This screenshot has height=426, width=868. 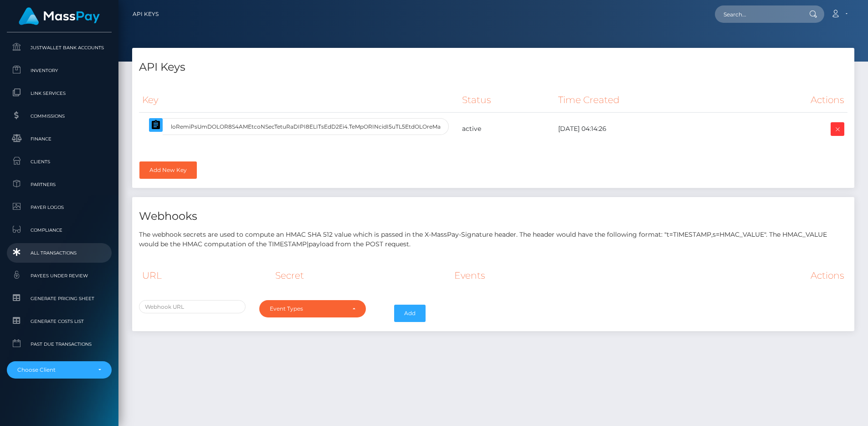 I want to click on span: JustWallet Bank Accounts, so click(x=59, y=48).